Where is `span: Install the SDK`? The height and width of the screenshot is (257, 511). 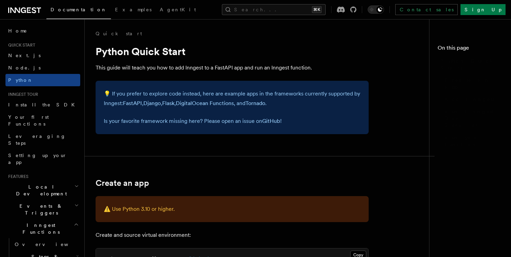 span: Install the SDK is located at coordinates (43, 105).